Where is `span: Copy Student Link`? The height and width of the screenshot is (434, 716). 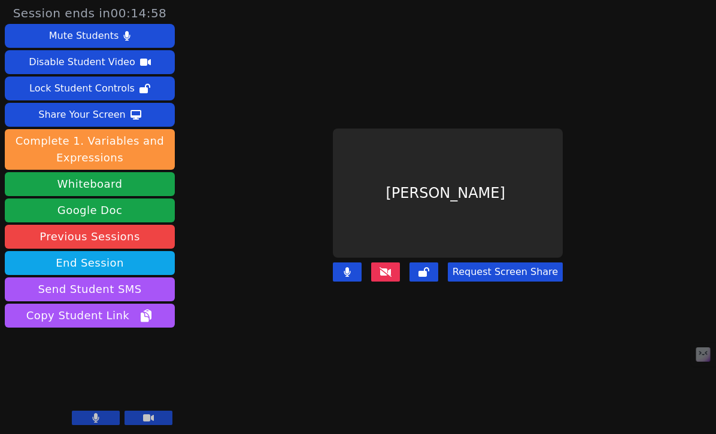 span: Copy Student Link is located at coordinates (90, 316).